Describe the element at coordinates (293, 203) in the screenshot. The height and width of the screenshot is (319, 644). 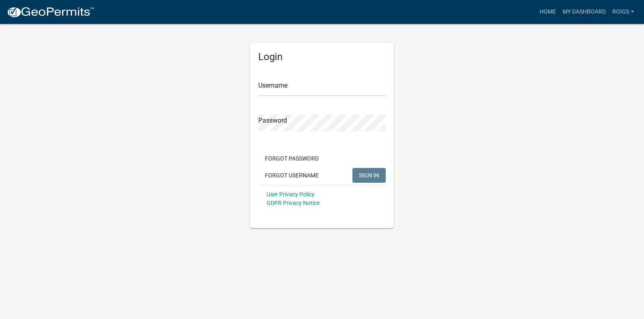
I see `a: GDPR Privacy Notice` at that location.